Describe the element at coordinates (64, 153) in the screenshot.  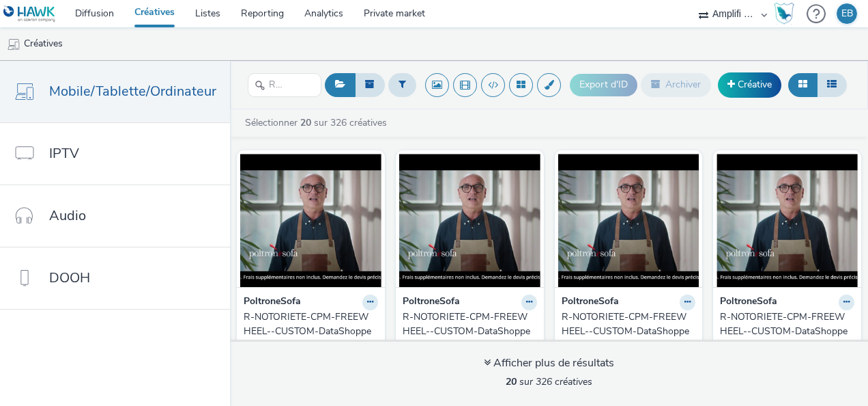
I see `span: IPTV` at that location.